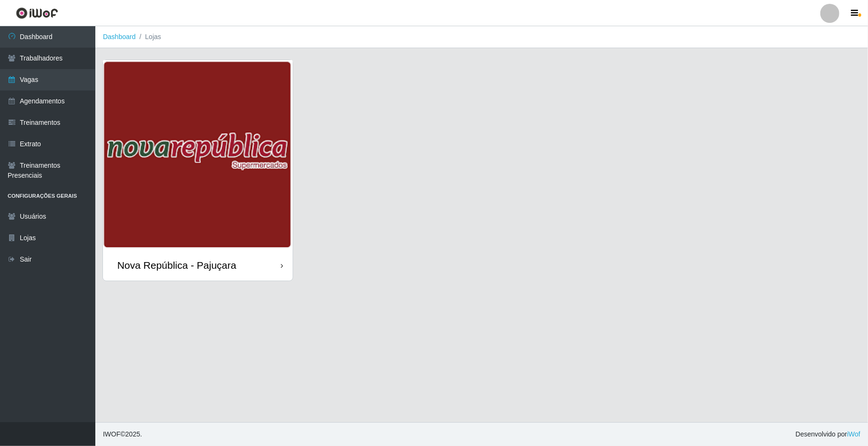  What do you see at coordinates (197, 155) in the screenshot?
I see `img: cardImg` at bounding box center [197, 155].